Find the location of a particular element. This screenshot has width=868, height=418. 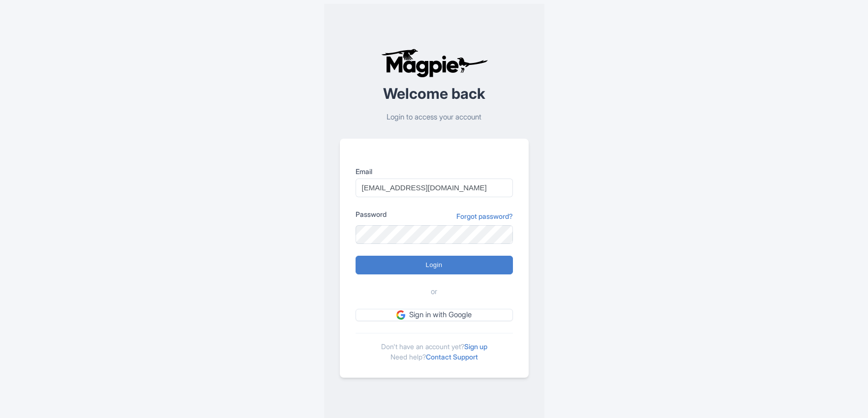

input: you@example.com is located at coordinates (434, 188).